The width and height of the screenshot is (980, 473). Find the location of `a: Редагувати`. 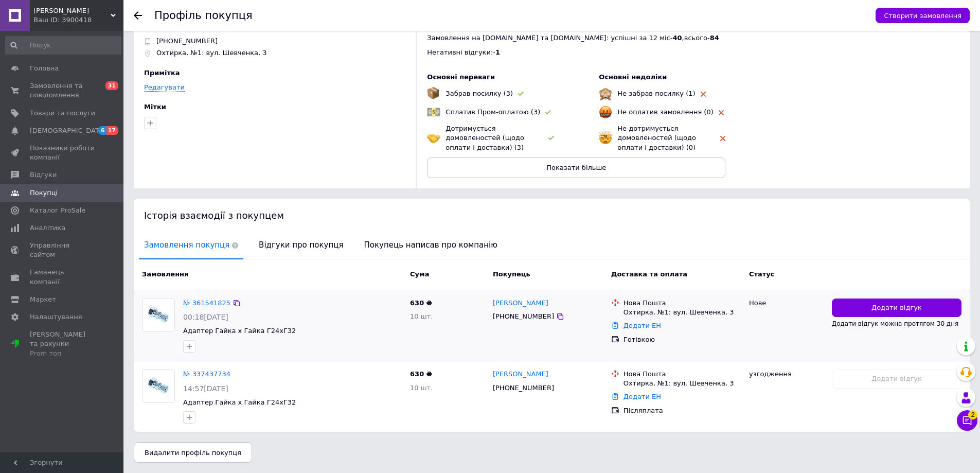

a: Редагувати is located at coordinates (164, 87).